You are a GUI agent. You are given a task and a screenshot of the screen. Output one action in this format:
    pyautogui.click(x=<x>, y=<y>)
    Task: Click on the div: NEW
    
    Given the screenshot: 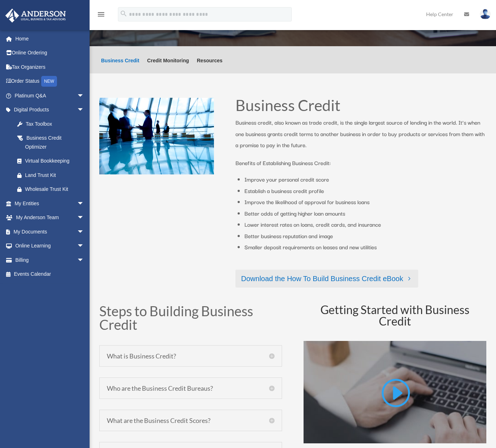 What is the action you would take?
    pyautogui.click(x=49, y=81)
    